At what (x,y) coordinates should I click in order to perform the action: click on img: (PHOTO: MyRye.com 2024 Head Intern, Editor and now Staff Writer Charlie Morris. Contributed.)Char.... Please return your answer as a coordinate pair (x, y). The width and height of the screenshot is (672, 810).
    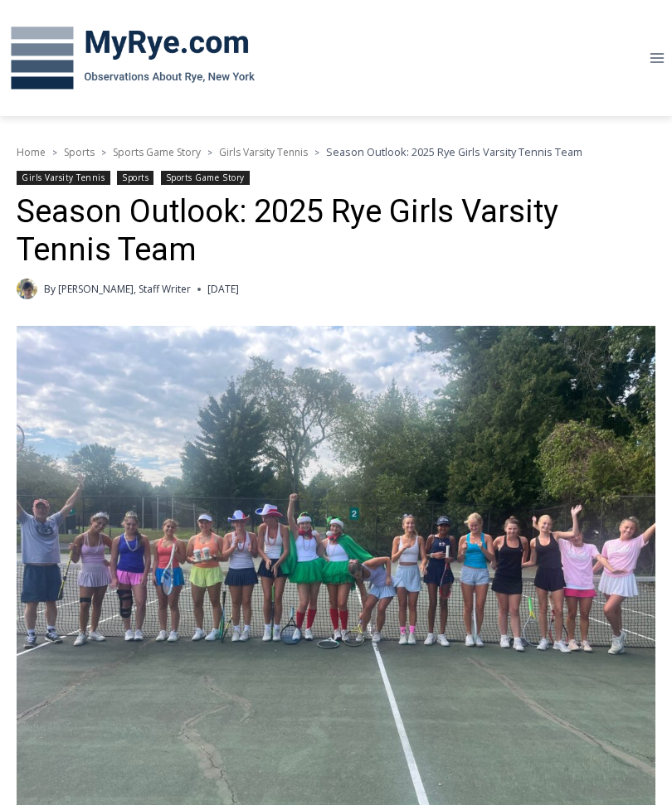
    Looking at the image, I should click on (27, 289).